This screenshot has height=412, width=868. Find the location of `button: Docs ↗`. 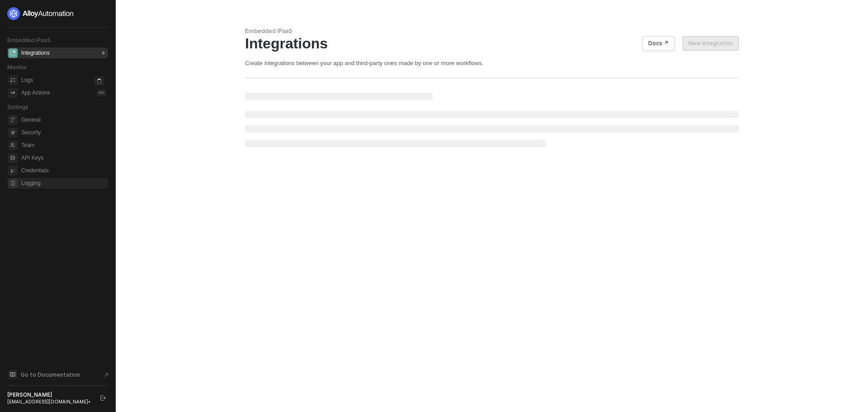

button: Docs ↗ is located at coordinates (658, 43).